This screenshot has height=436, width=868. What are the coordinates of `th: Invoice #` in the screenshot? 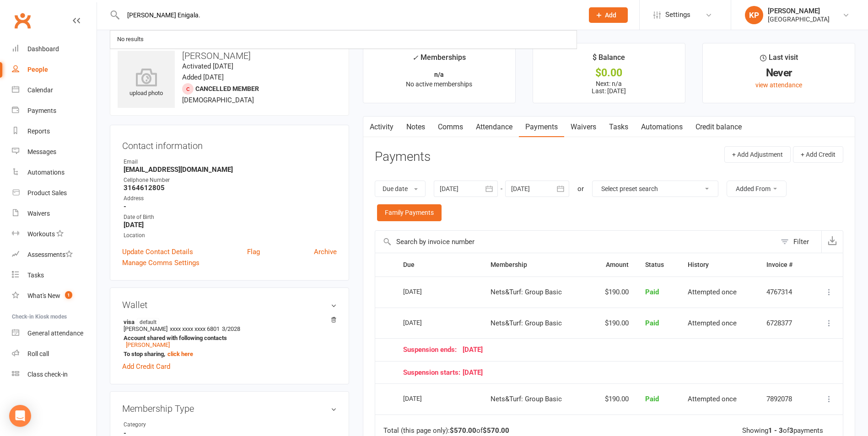 It's located at (784, 265).